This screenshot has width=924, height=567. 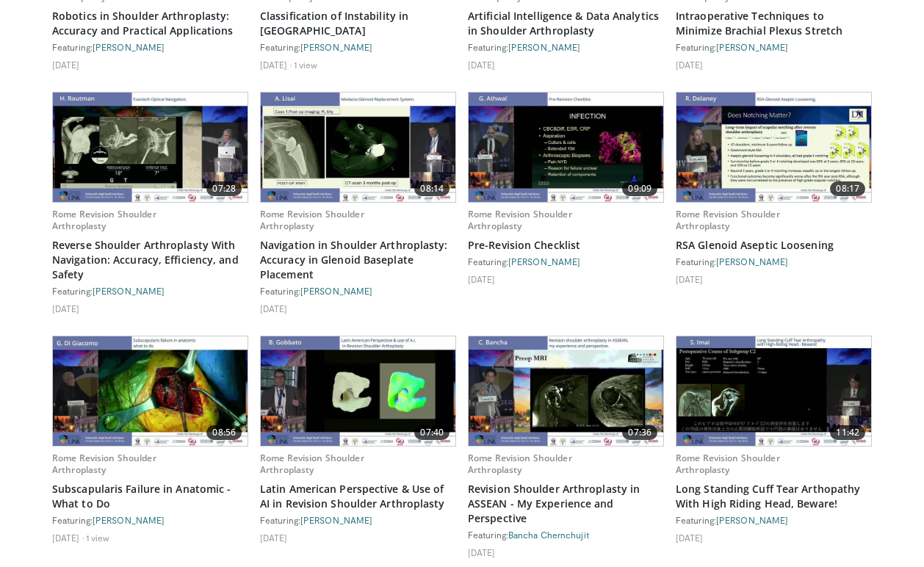 I want to click on a: Artificial Intelligence & Data Analytics in Shoulder Arthroplasty, so click(x=565, y=24).